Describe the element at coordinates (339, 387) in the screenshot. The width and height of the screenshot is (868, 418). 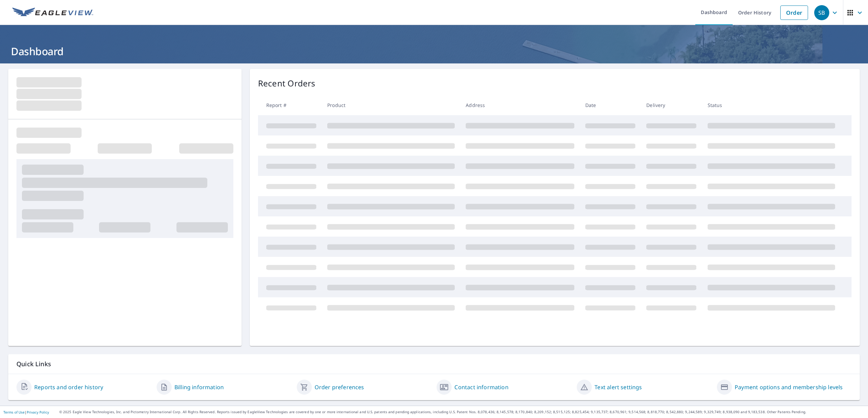
I see `a: Order preferences` at that location.